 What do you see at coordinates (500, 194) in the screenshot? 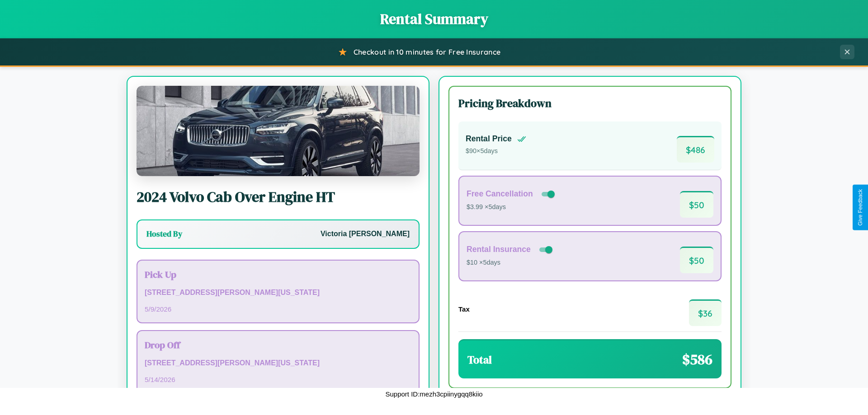
I see `h4: Free Cancellation` at bounding box center [500, 194].